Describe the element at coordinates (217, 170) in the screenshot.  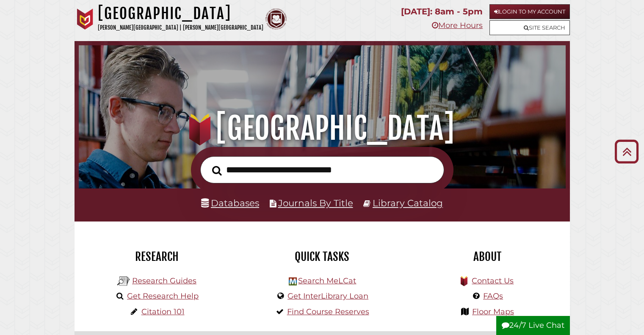
I see `button: Search` at that location.